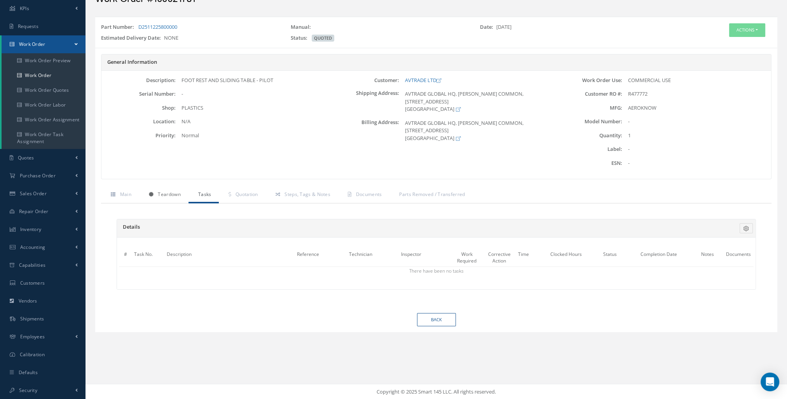  I want to click on span: Calibration, so click(32, 354).